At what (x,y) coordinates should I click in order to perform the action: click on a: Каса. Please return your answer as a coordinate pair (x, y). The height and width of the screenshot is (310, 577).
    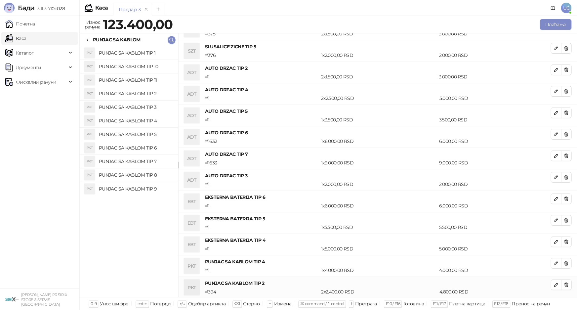
    Looking at the image, I should click on (16, 38).